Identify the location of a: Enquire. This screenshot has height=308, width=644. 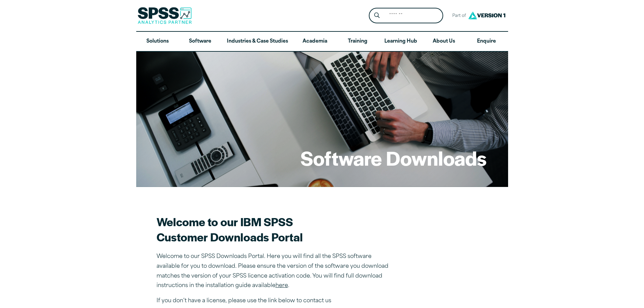
(486, 41).